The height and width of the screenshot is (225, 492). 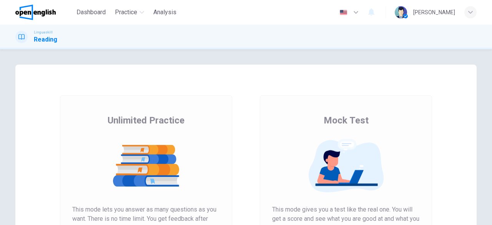 I want to click on a: Dashboard, so click(x=91, y=12).